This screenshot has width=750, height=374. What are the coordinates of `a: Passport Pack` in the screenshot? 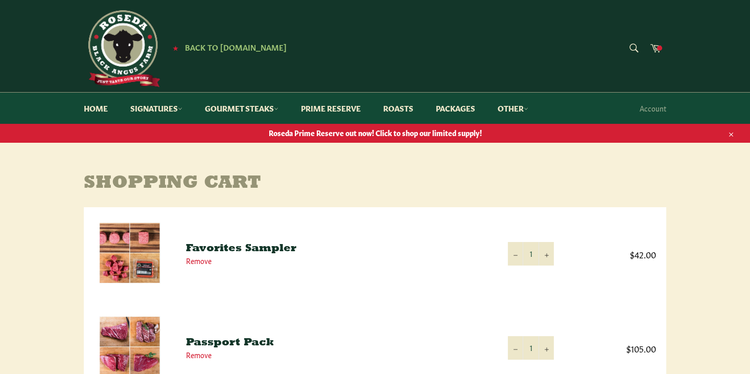 It's located at (230, 342).